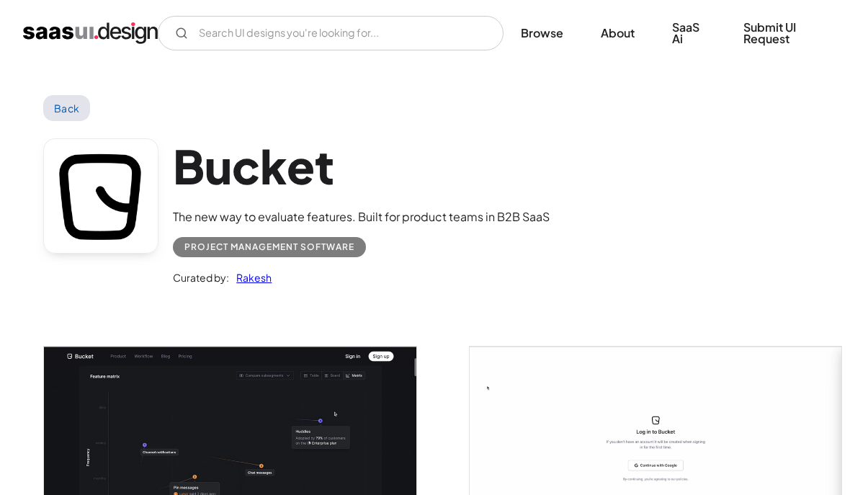 Image resolution: width=868 pixels, height=495 pixels. I want to click on a: Rakesh, so click(250, 277).